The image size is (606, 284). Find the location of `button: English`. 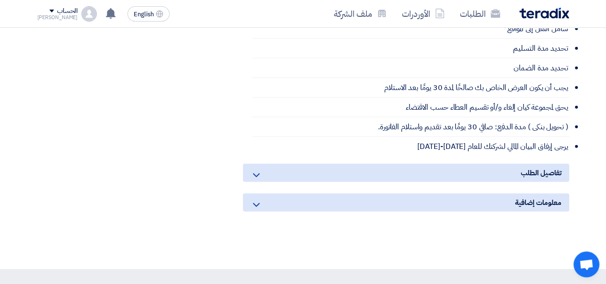

button: English is located at coordinates (149, 14).